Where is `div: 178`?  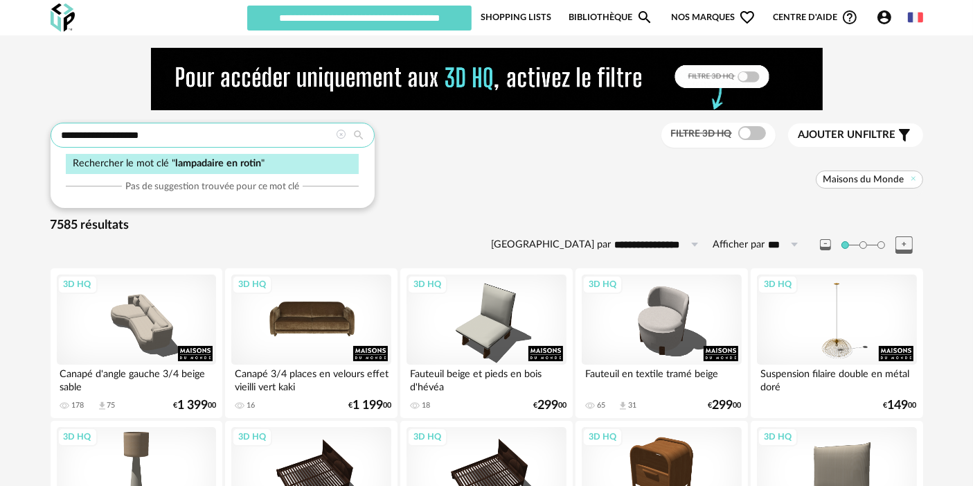 div: 178 is located at coordinates (78, 405).